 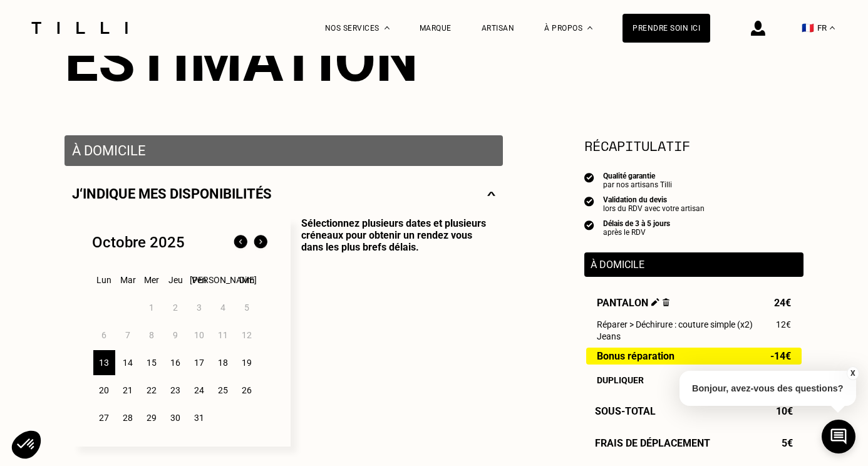 I want to click on div: 28, so click(x=128, y=418).